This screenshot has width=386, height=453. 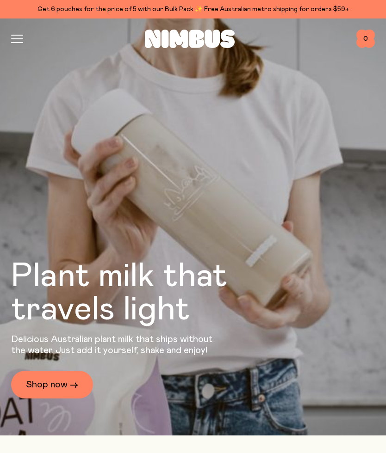 What do you see at coordinates (193, 9) in the screenshot?
I see `div: Get 6 pouches for the price of 5 with our Bulk Pack ✨ Free Australian metro shipping for orders $59+` at bounding box center [193, 9].